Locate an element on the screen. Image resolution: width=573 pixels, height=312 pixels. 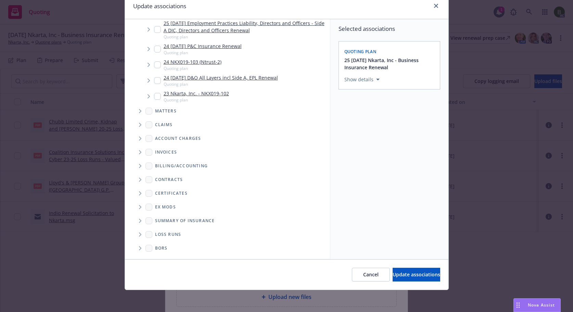
span: BORs is located at coordinates (161, 248).